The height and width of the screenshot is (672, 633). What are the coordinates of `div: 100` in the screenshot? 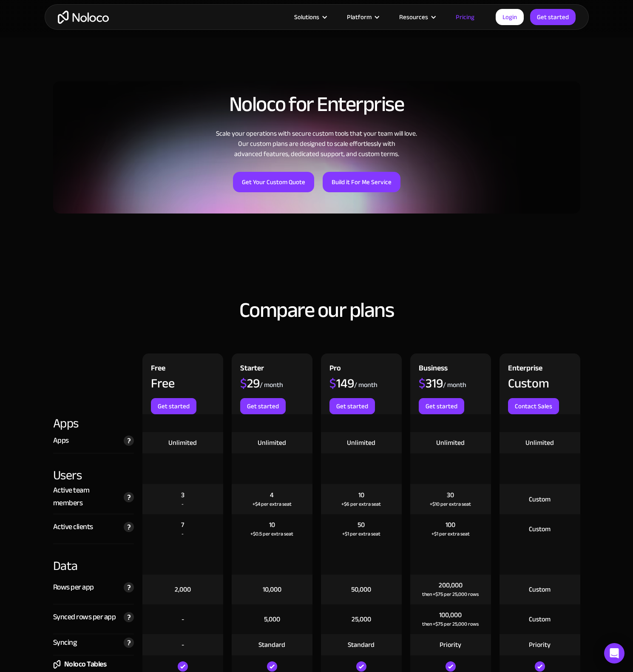 It's located at (450, 525).